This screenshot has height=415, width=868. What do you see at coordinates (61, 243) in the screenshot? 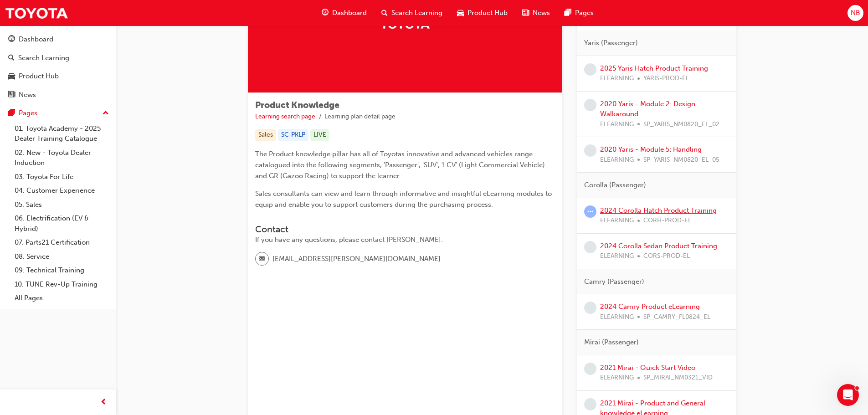
I see `a: 07. Parts21 Certification` at bounding box center [61, 243].